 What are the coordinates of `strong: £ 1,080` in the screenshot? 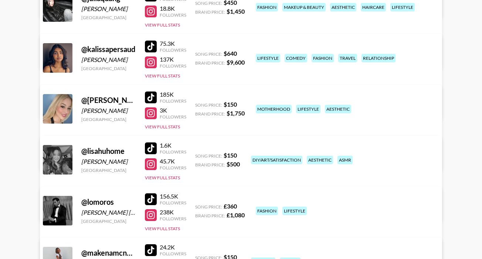 It's located at (235, 215).